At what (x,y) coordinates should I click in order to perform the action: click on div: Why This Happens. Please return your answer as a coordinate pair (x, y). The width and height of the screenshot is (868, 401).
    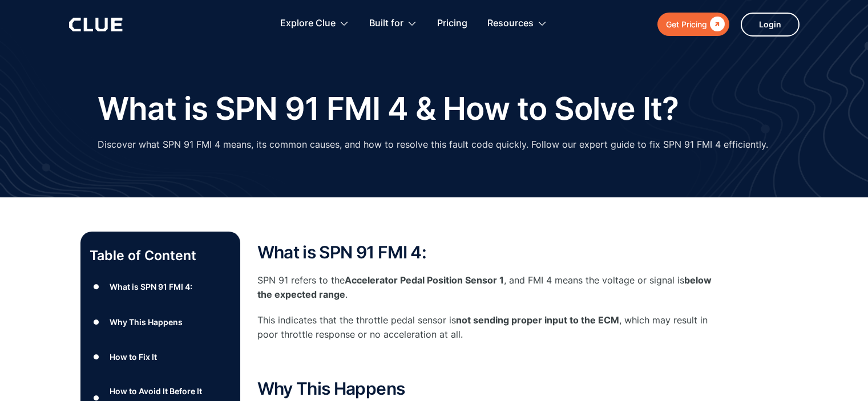
    Looking at the image, I should click on (146, 322).